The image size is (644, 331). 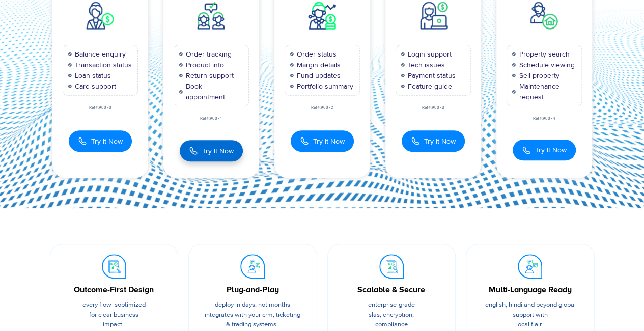 I want to click on div: Outcome-First Design, so click(x=114, y=289).